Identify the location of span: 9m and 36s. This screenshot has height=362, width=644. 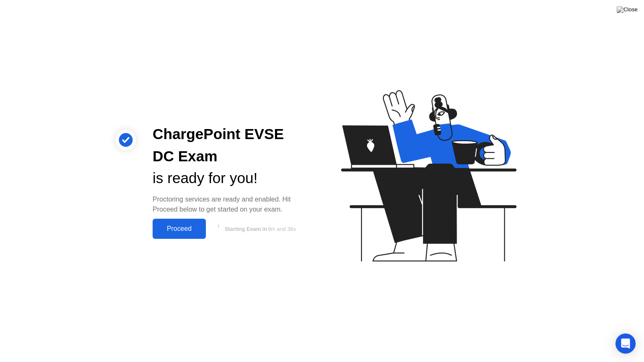
(282, 229).